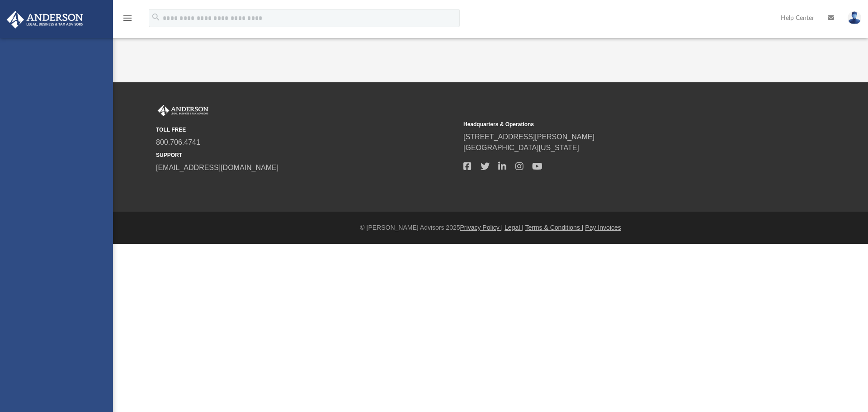  I want to click on a: Terms & Conditions |, so click(554, 228).